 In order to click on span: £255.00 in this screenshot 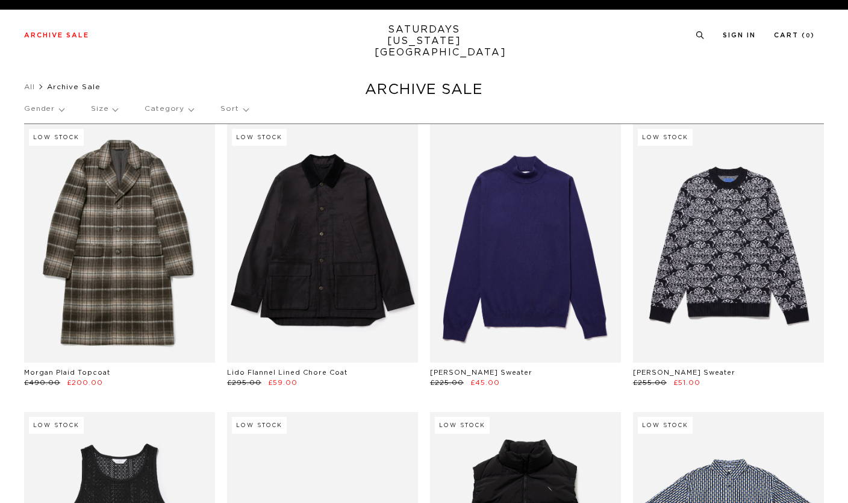, I will do `click(650, 383)`.